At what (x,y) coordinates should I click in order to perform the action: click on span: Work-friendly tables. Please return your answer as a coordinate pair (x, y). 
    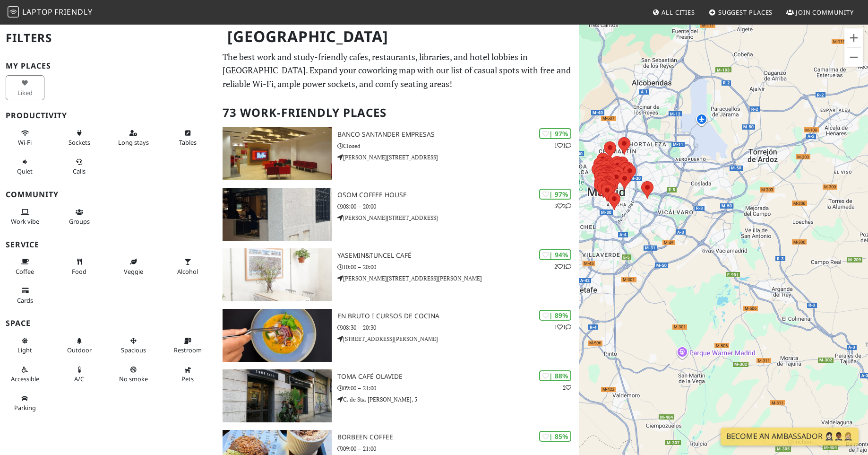
    Looking at the image, I should click on (188, 142).